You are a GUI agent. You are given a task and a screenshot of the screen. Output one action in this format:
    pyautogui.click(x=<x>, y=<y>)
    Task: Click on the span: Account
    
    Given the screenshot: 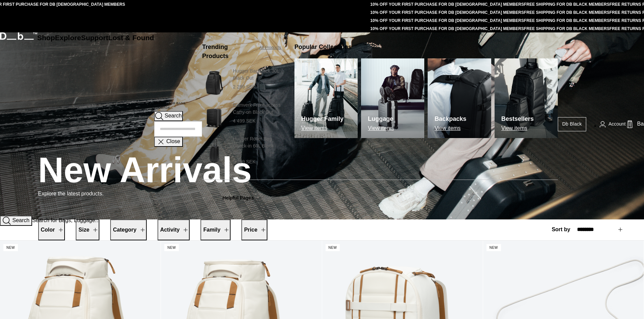 What is the action you would take?
    pyautogui.click(x=617, y=124)
    